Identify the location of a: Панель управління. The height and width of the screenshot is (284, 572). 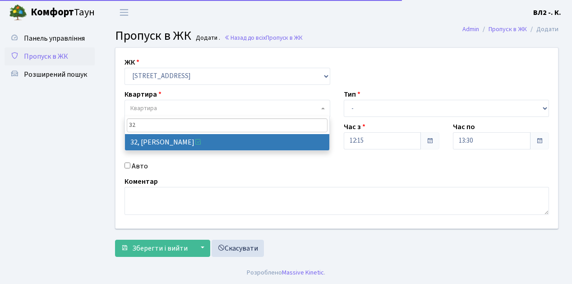
(50, 38).